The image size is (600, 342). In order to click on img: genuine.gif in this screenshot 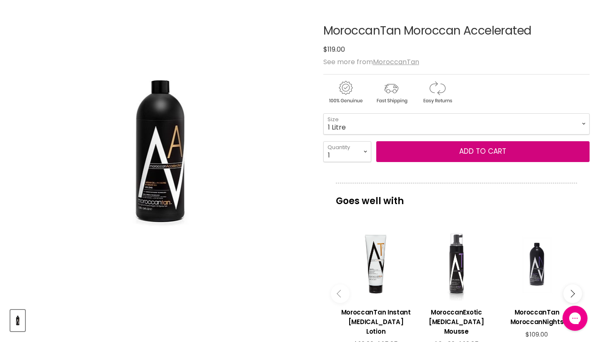, I will do `click(346, 92)`.